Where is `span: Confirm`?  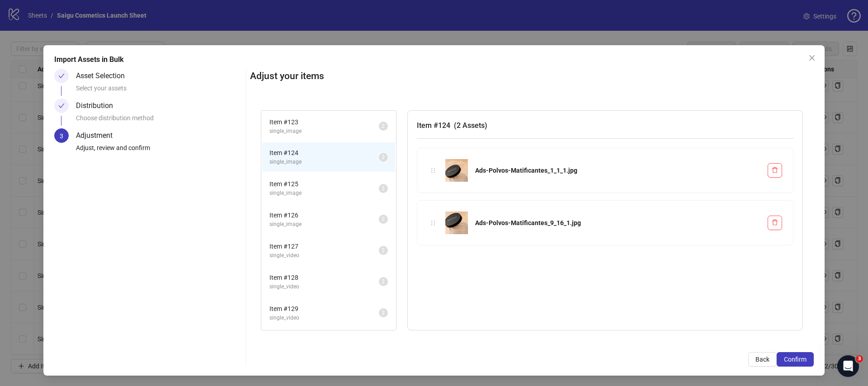
span: Confirm is located at coordinates (795, 359).